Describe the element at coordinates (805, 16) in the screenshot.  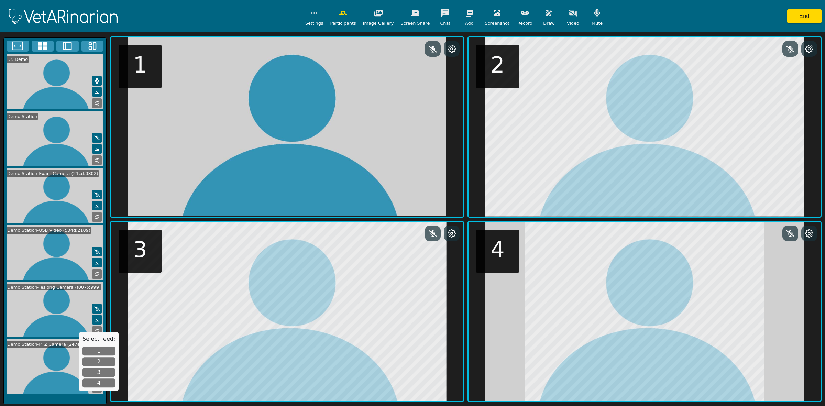
I see `button: End` at that location.